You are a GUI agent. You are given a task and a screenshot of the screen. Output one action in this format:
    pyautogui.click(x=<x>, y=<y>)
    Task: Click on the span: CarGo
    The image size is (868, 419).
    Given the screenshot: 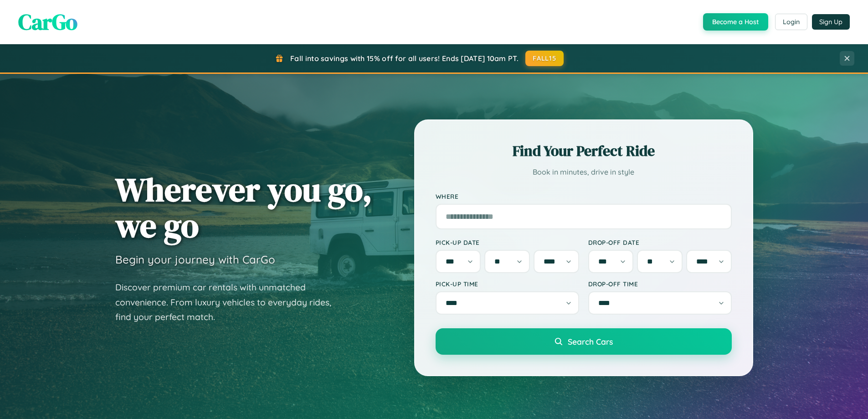 What is the action you would take?
    pyautogui.click(x=48, y=22)
    